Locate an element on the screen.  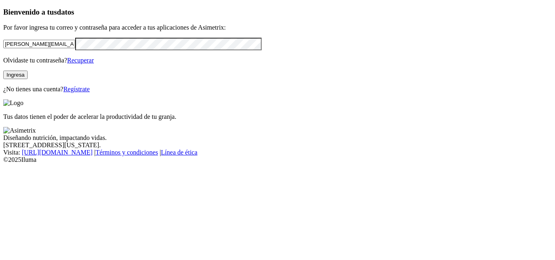
span: datos is located at coordinates (65, 12).